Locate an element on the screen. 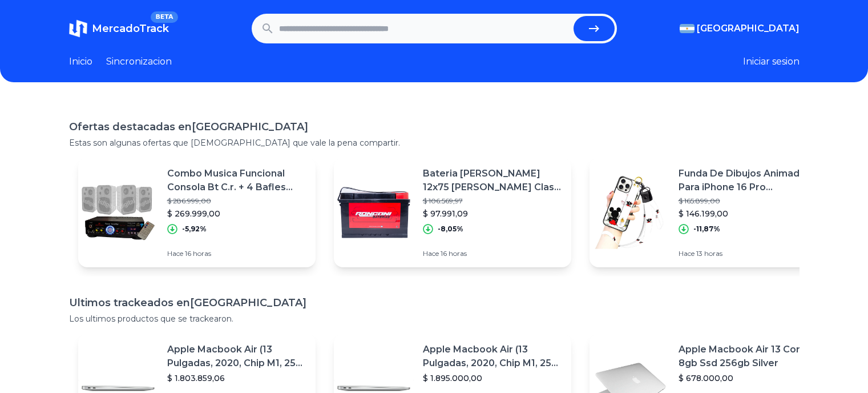 This screenshot has width=868, height=393. a: Inicio is located at coordinates (80, 62).